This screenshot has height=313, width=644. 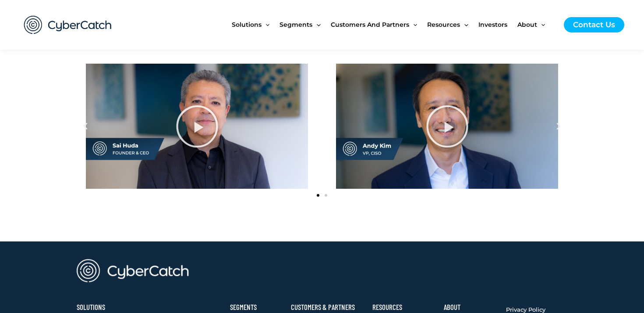 What do you see at coordinates (68, 25) in the screenshot?
I see `img: CyberCatch` at bounding box center [68, 25].